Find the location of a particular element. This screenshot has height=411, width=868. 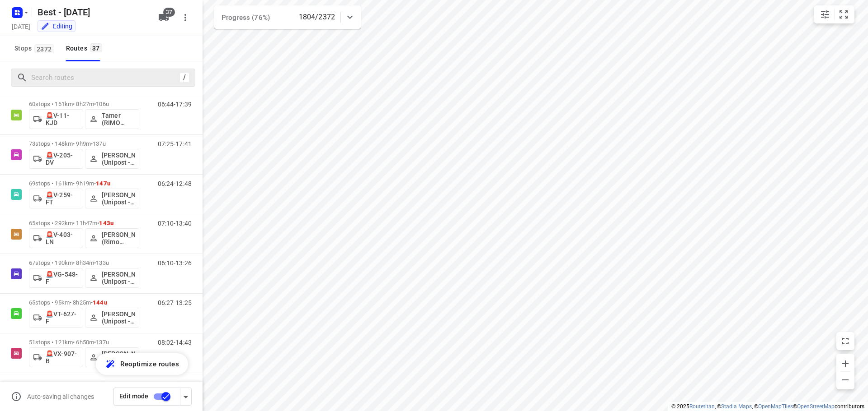

button: Fit zoom is located at coordinates (843, 15).